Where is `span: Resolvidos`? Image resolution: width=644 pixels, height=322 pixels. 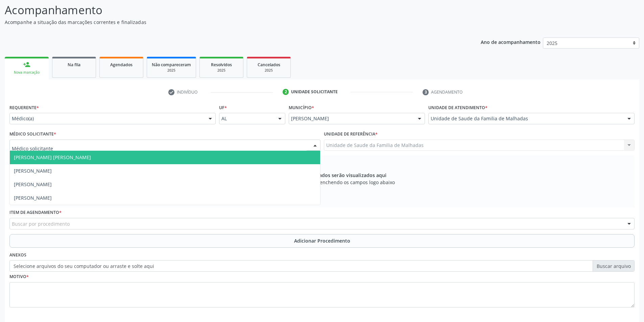 span: Resolvidos is located at coordinates (221, 64).